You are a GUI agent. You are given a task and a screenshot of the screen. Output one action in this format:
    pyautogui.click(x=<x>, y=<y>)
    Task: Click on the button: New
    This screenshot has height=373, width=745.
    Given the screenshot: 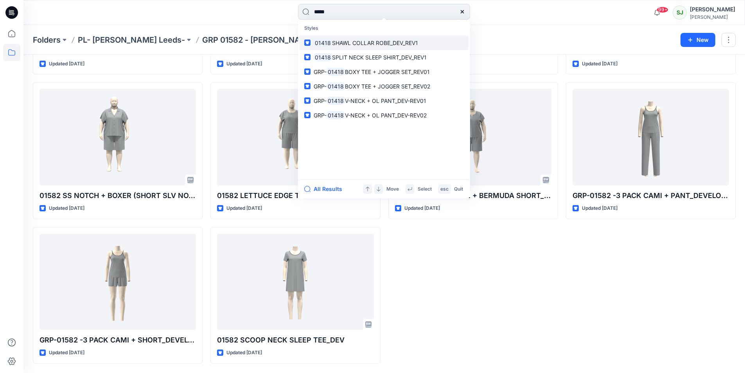 What is the action you would take?
    pyautogui.click(x=698, y=40)
    